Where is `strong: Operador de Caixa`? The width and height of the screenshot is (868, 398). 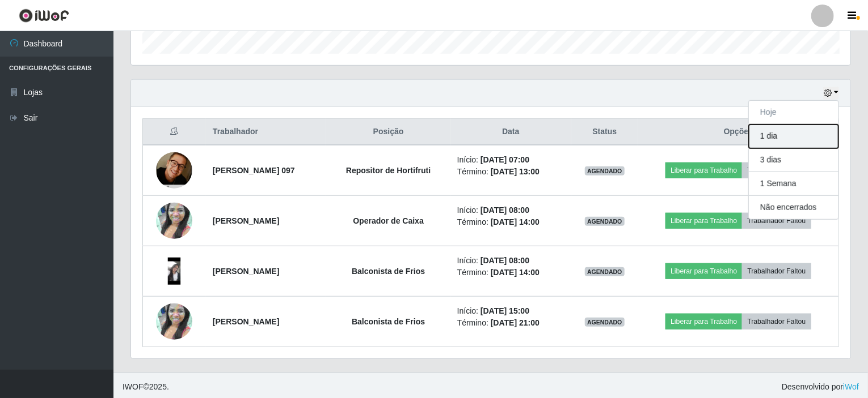
strong: Operador de Caixa is located at coordinates (388, 221).